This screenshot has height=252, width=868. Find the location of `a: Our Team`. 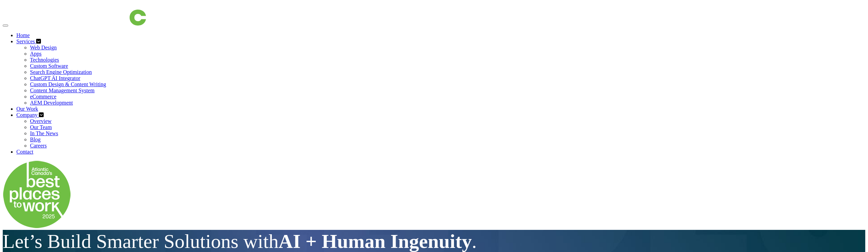

a: Our Team is located at coordinates (41, 127).